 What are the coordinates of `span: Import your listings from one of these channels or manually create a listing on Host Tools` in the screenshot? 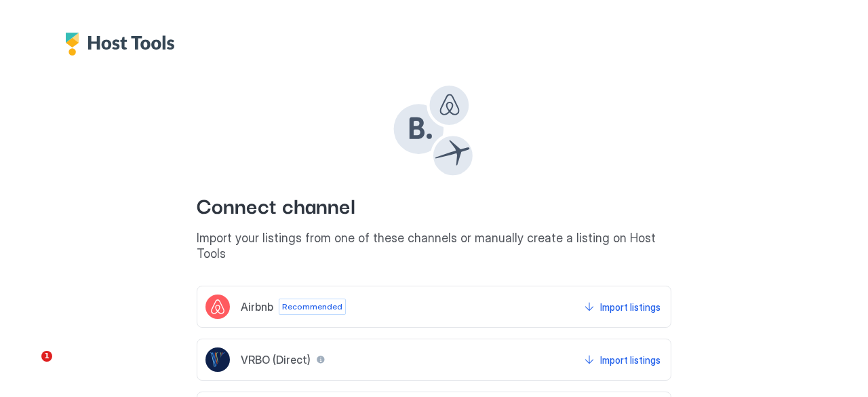 It's located at (434, 245).